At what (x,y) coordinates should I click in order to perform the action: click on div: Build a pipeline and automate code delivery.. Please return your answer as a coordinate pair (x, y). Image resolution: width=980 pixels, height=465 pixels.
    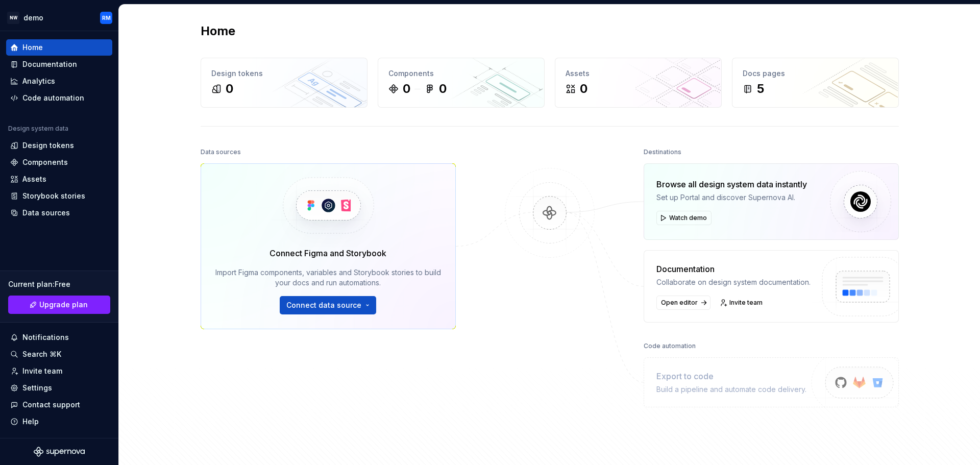
    Looking at the image, I should click on (731, 390).